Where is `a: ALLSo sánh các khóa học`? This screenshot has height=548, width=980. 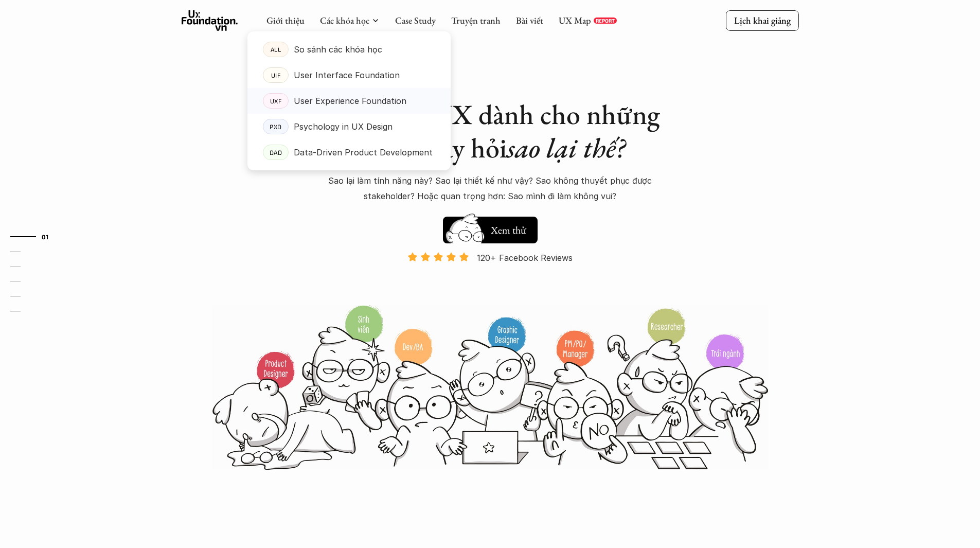
a: ALLSo sánh các khóa học is located at coordinates (349, 50).